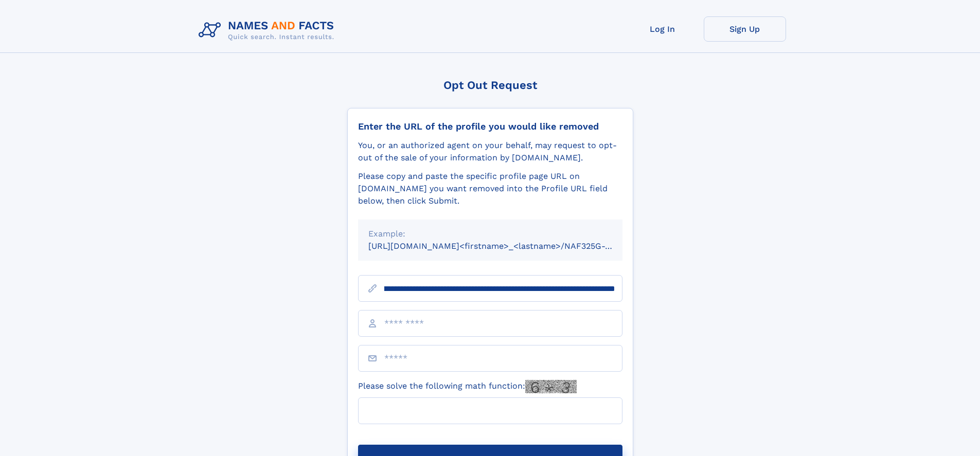  I want to click on div: Enter the URL of the profile you would like removed, so click(490, 127).